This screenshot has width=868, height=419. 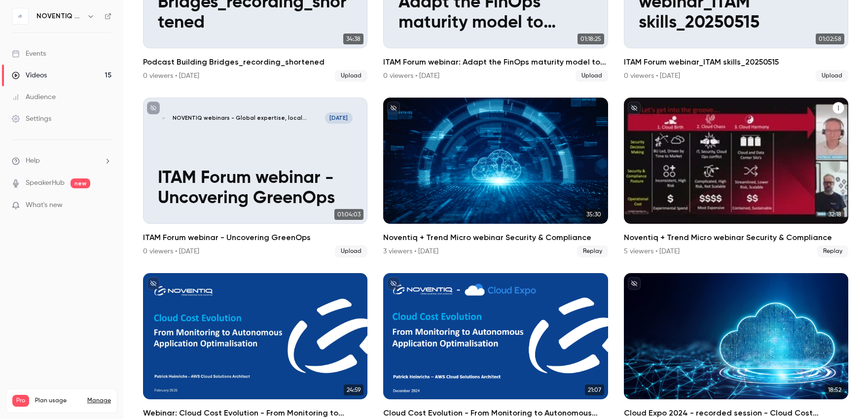 What do you see at coordinates (31, 119) in the screenshot?
I see `div: Settings` at bounding box center [31, 119].